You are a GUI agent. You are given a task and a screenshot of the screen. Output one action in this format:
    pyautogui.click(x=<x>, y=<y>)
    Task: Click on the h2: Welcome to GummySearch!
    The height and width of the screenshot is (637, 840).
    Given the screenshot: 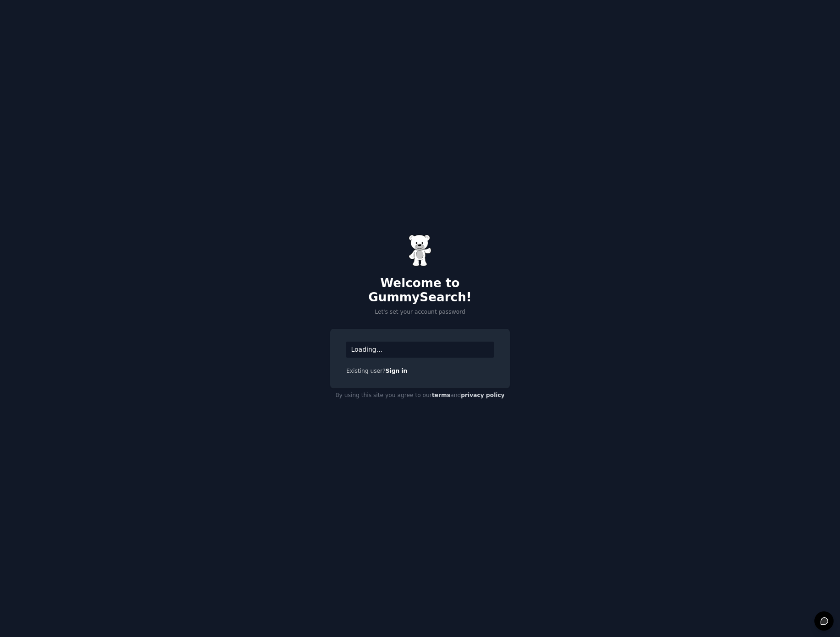 What is the action you would take?
    pyautogui.click(x=420, y=290)
    